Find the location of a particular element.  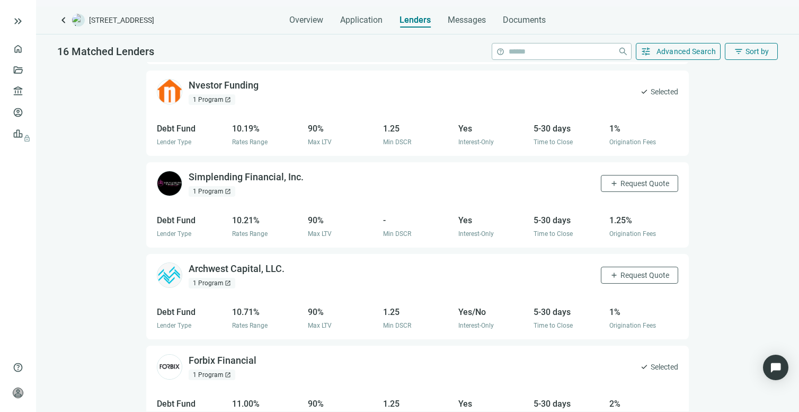

div: Simplending Financial, Inc. is located at coordinates (246, 177).